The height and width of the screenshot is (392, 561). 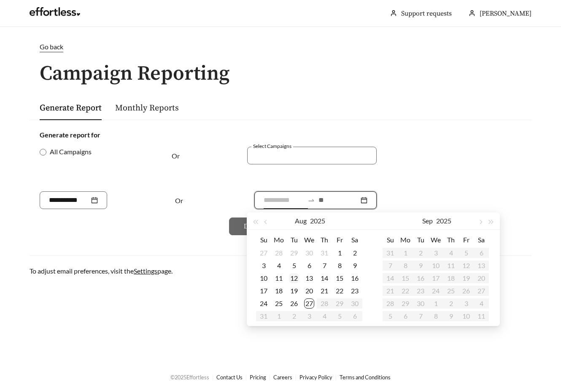 I want to click on span: To adjust email preferences, visit the page., so click(x=101, y=271).